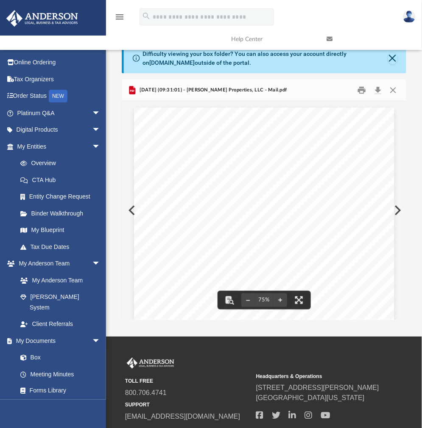  What do you see at coordinates (120, 17) in the screenshot?
I see `i: menu` at bounding box center [120, 17].